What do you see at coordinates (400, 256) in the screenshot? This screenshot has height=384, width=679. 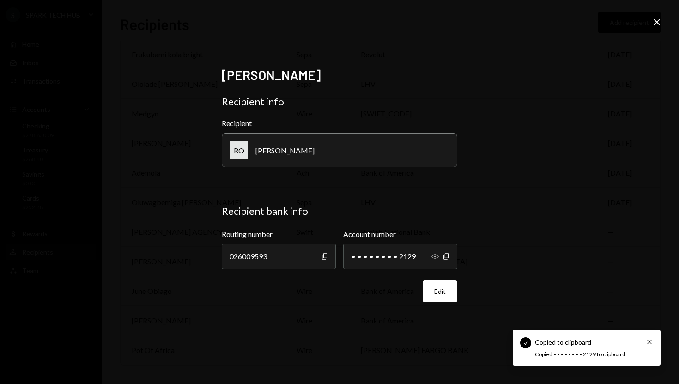 I see `div: • • • • • • • • 2129` at bounding box center [400, 256].